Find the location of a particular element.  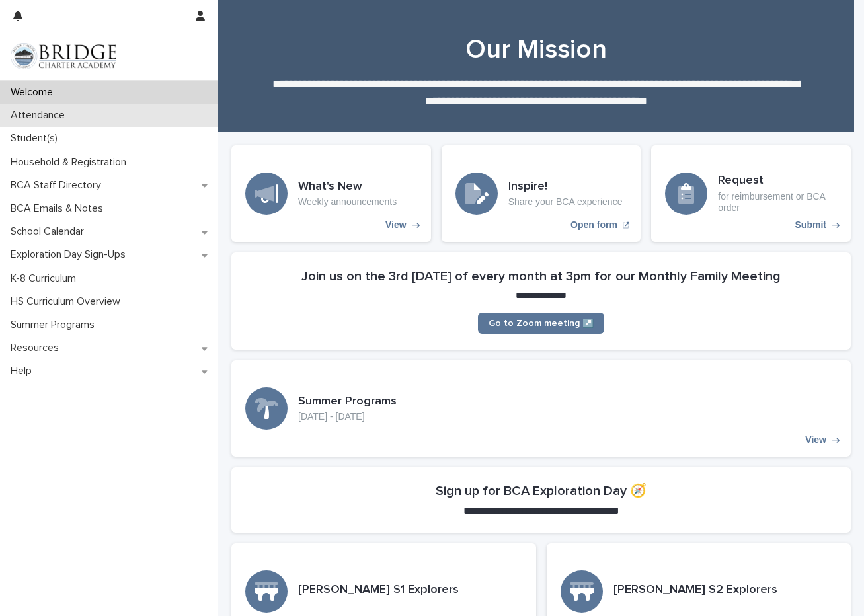

p: for reimbursement or BCA order is located at coordinates (777, 203).